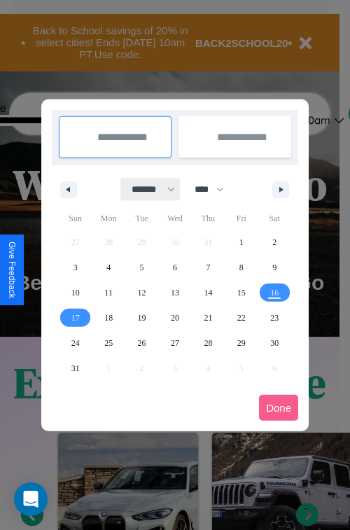  What do you see at coordinates (208, 293) in the screenshot?
I see `span: 14` at bounding box center [208, 293].